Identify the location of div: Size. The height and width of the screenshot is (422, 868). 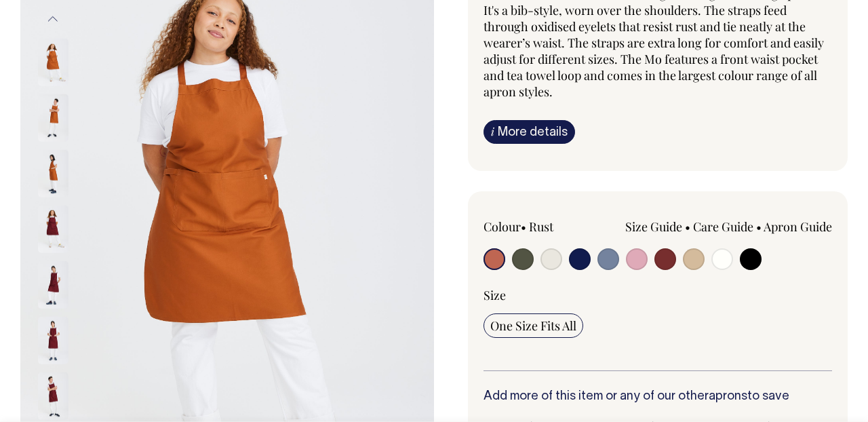
(658, 295).